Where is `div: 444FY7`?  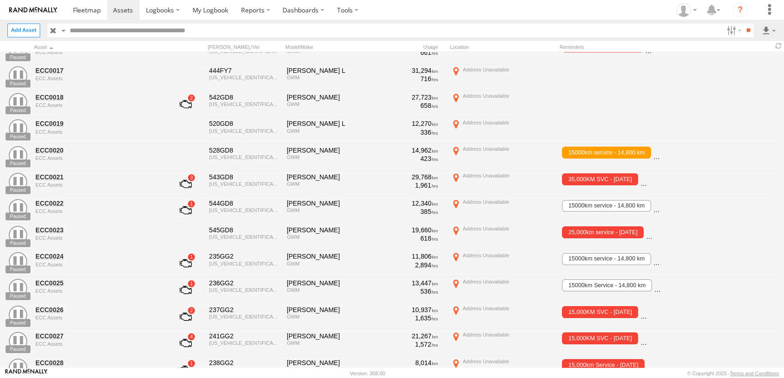
div: 444FY7 is located at coordinates (245, 71).